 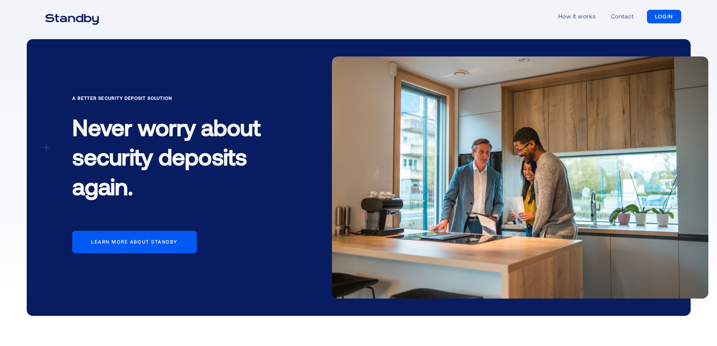 I want to click on a: Learn more about standby, so click(x=134, y=242).